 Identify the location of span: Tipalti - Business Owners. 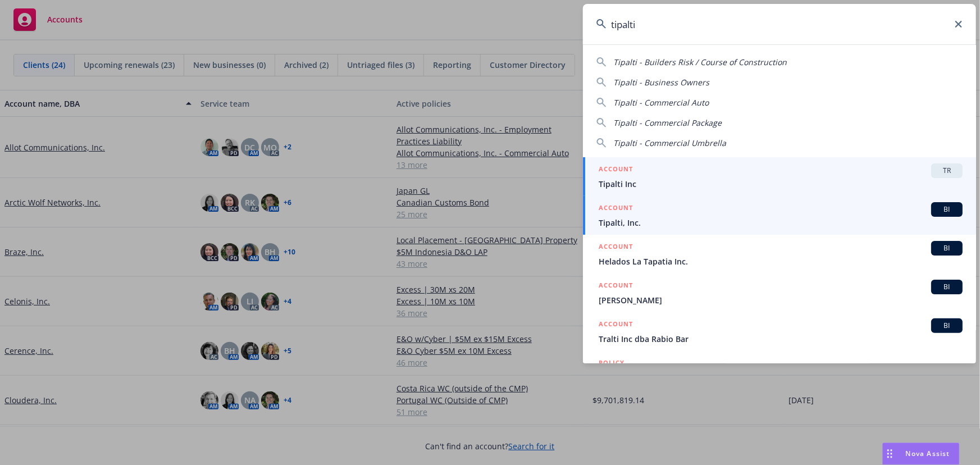
(661, 82).